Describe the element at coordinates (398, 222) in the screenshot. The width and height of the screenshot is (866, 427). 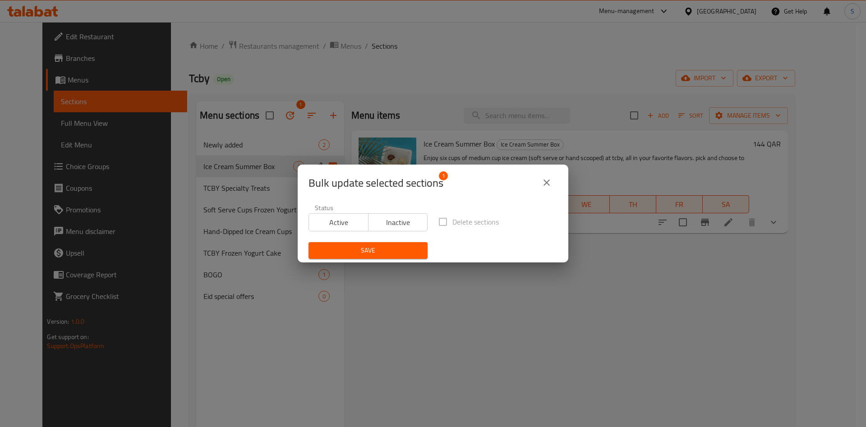
I see `span: Inactive` at that location.